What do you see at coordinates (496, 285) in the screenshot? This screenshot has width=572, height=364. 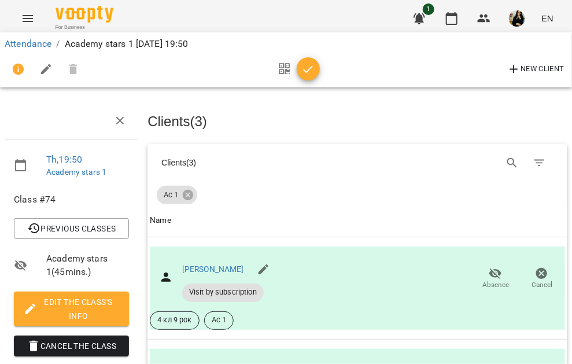 I see `span: Absence` at bounding box center [496, 285].